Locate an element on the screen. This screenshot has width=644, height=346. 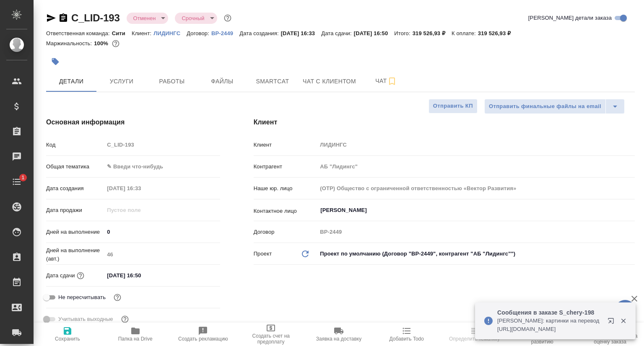
div: Проект по умолчанию (Договор "ВР-2449", контрагент "АБ "Лидингс"") is located at coordinates (476, 254).